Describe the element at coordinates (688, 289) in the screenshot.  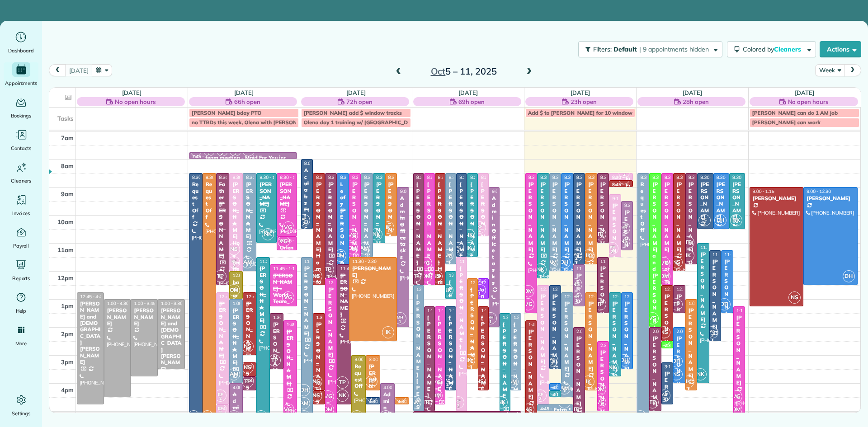
I see `span: 12:30 - 1:30` at that location.